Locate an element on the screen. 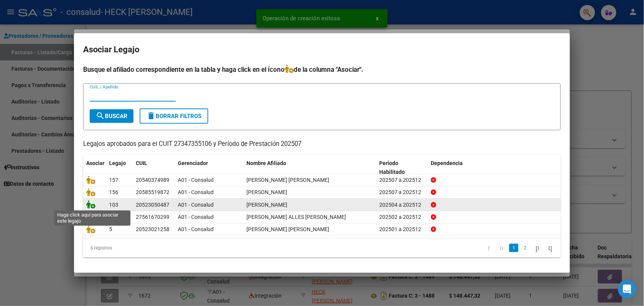 The width and height of the screenshot is (644, 306). datatable-header-cell: Asociar is located at coordinates (94, 167).